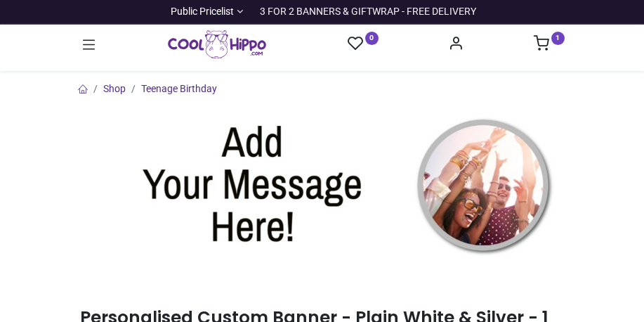  What do you see at coordinates (363, 44) in the screenshot?
I see `a: 0` at bounding box center [363, 44].